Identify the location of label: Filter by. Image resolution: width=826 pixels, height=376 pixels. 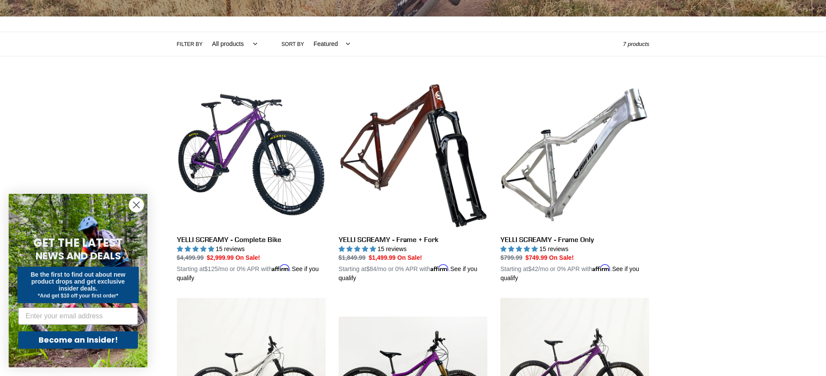
(190, 44).